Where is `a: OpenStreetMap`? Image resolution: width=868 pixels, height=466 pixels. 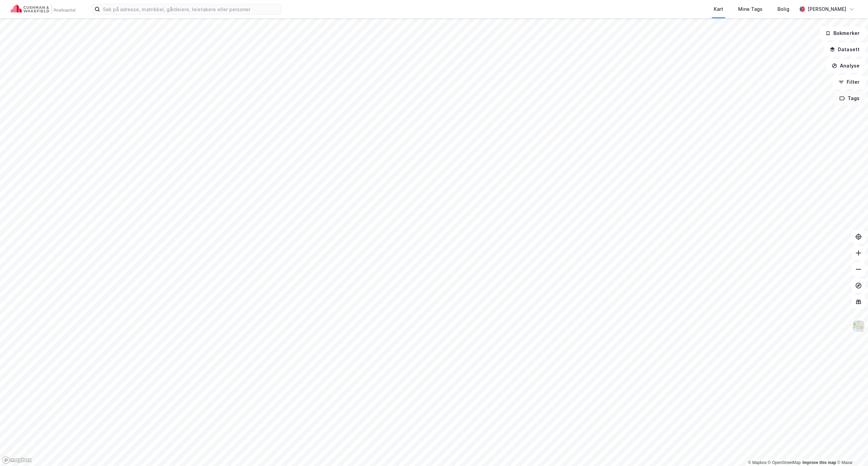
a: OpenStreetMap is located at coordinates (784, 463).